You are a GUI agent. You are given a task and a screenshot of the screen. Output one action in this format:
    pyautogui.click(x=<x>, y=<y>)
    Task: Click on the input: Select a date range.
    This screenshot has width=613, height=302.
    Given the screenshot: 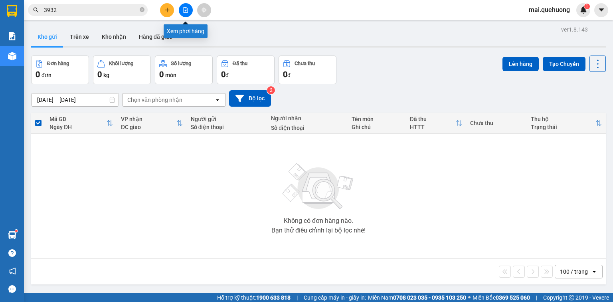 What is the action you would take?
    pyautogui.click(x=75, y=100)
    